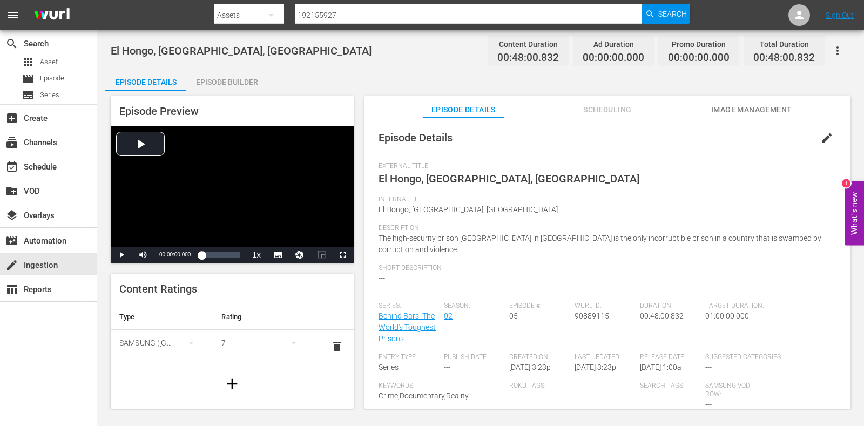 The width and height of the screenshot is (864, 426). Describe the element at coordinates (539, 306) in the screenshot. I see `span: Episode #:` at that location.